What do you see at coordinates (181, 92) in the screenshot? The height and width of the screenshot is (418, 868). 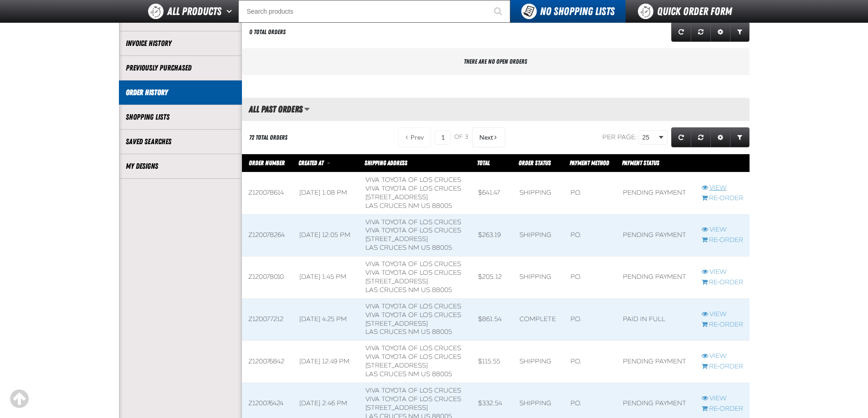 I see `a: Order History` at bounding box center [181, 92].